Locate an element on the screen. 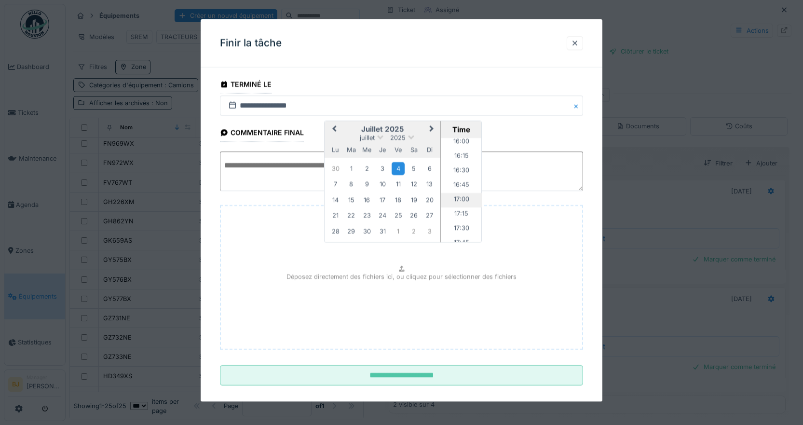  div: mardi is located at coordinates (351, 149).